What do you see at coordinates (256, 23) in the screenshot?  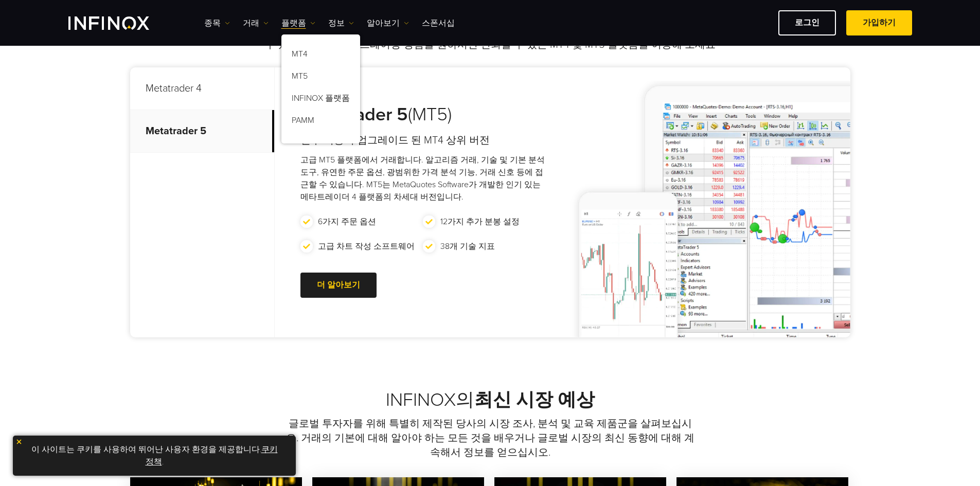 I see `a: 거래` at bounding box center [256, 23].